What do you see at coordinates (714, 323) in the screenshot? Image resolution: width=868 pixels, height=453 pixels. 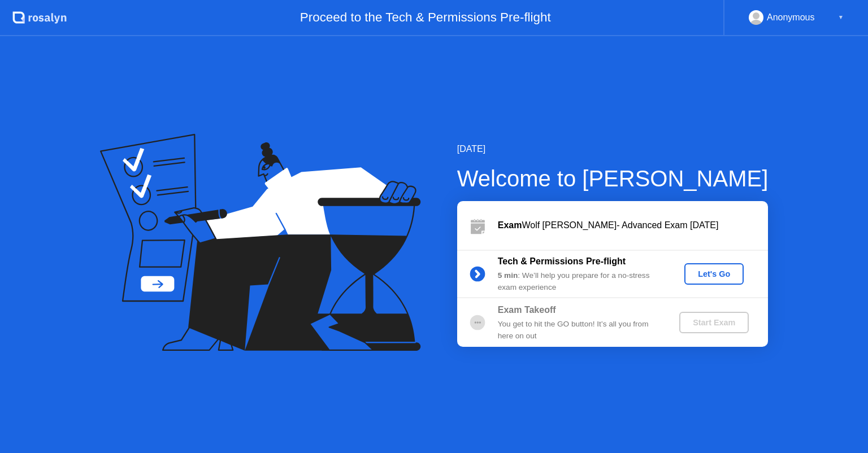 I see `button: Start Exam` at bounding box center [714, 323].